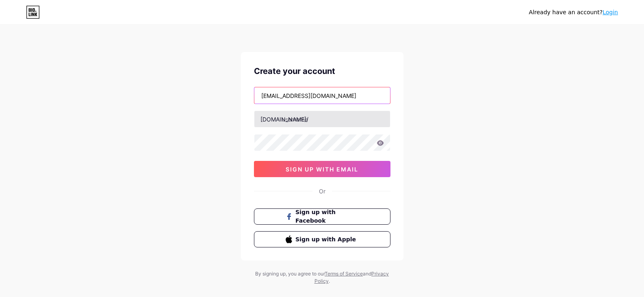  I want to click on input: username, so click(322, 119).